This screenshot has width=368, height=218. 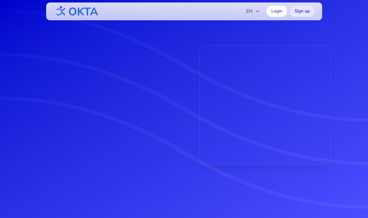 I want to click on a: Login, so click(x=277, y=11).